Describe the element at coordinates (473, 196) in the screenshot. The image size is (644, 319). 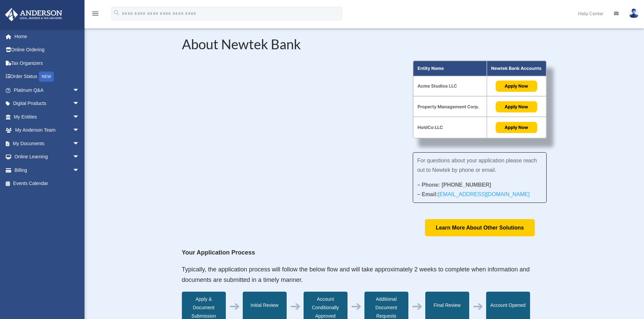
I see `strong: – Email:` at that location.